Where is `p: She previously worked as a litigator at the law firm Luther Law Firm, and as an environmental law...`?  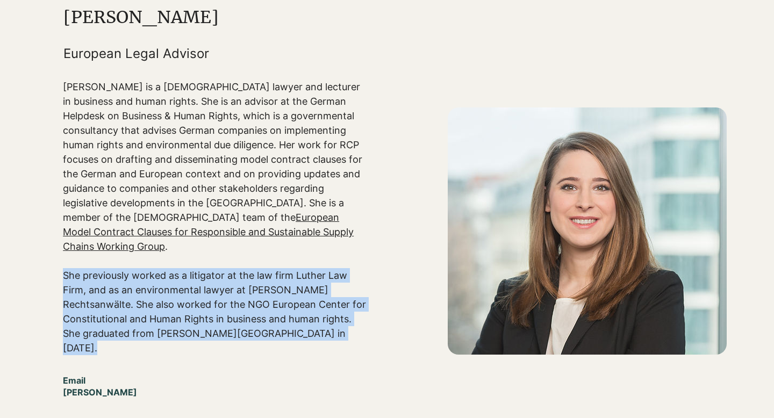 p: She previously worked as a litigator at the law firm Luther Law Firm, and as an environmental law... is located at coordinates (214, 312).